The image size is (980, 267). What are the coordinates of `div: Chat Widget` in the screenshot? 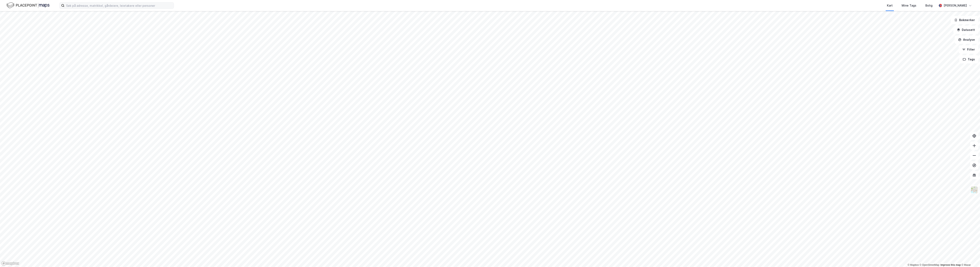 It's located at (970, 257).